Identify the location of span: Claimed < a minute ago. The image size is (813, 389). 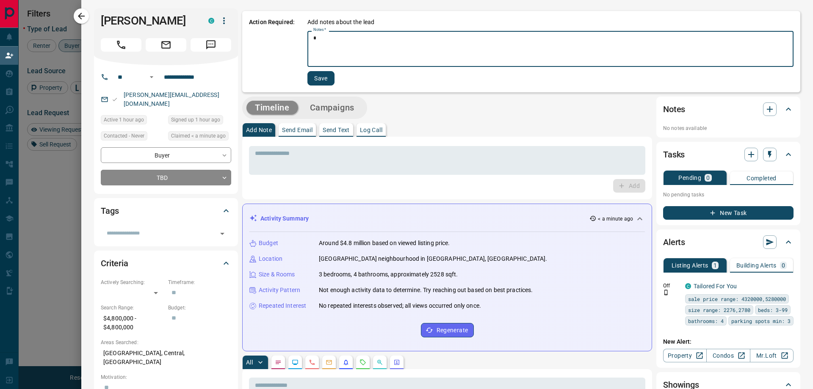
(198, 136).